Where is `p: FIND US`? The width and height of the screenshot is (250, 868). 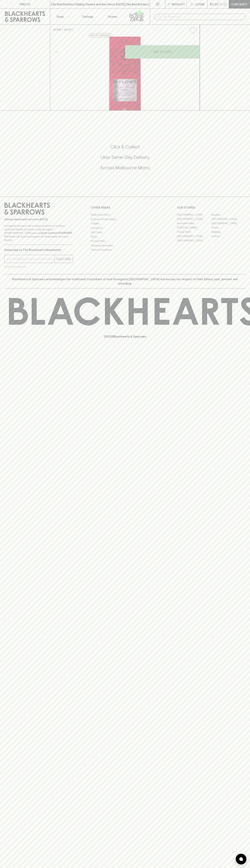
p: FIND US is located at coordinates (25, 4).